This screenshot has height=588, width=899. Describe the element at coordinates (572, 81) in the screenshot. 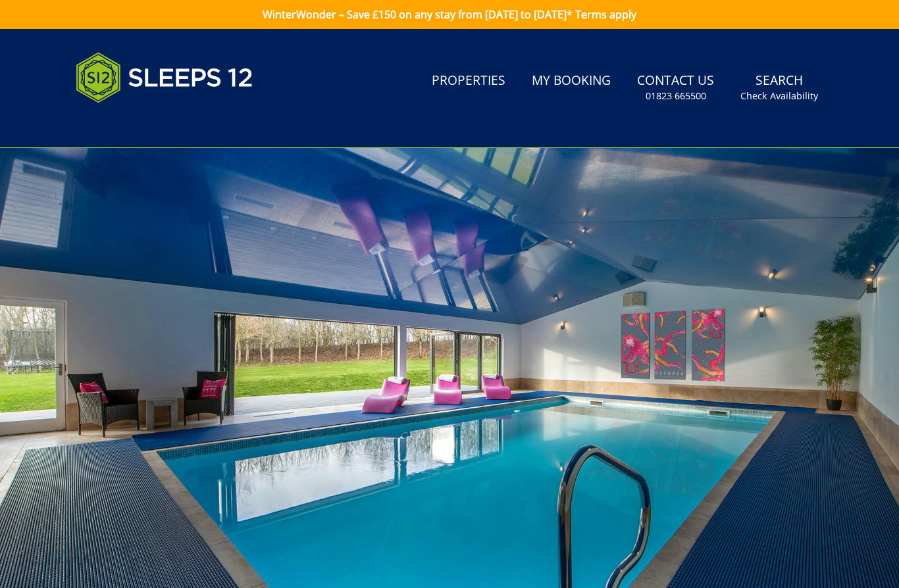

I see `a: My Booking` at that location.